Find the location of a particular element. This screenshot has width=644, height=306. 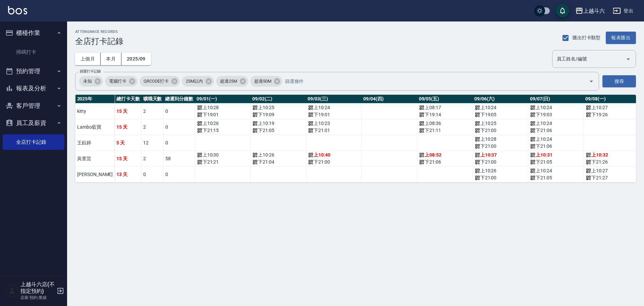

span: 超過25M is located at coordinates (228, 81).